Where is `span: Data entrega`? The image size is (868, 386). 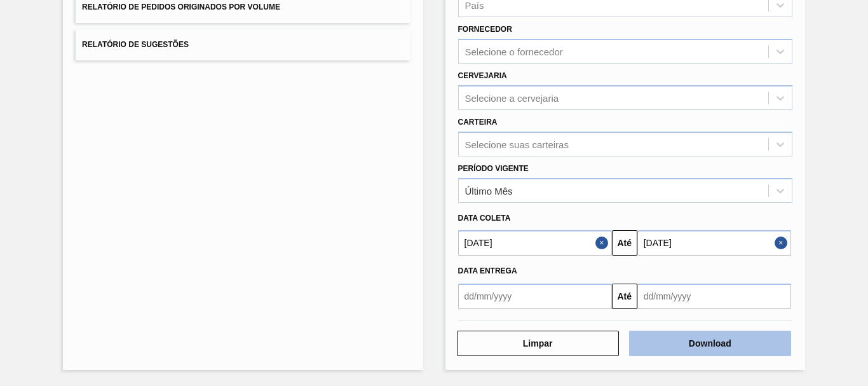 span: Data entrega is located at coordinates (487, 271).